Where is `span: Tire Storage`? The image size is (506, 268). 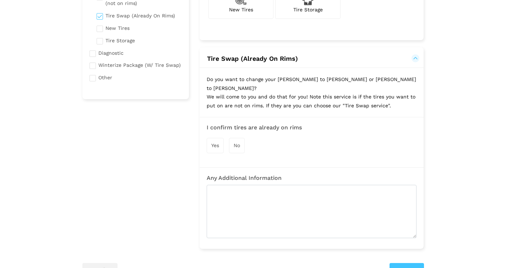
span: Tire Storage is located at coordinates (308, 10).